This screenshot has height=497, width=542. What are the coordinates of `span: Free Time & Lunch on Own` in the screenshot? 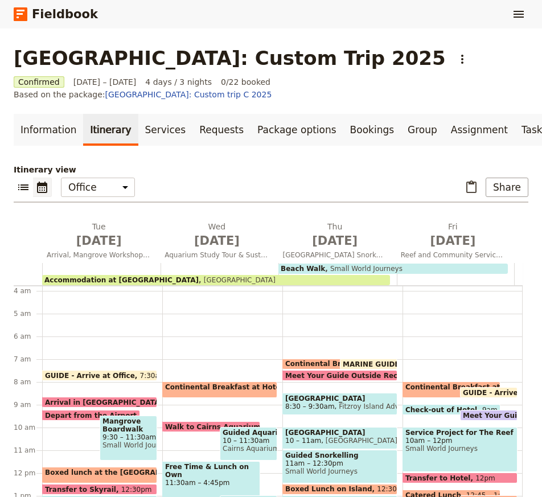 It's located at (211, 470).